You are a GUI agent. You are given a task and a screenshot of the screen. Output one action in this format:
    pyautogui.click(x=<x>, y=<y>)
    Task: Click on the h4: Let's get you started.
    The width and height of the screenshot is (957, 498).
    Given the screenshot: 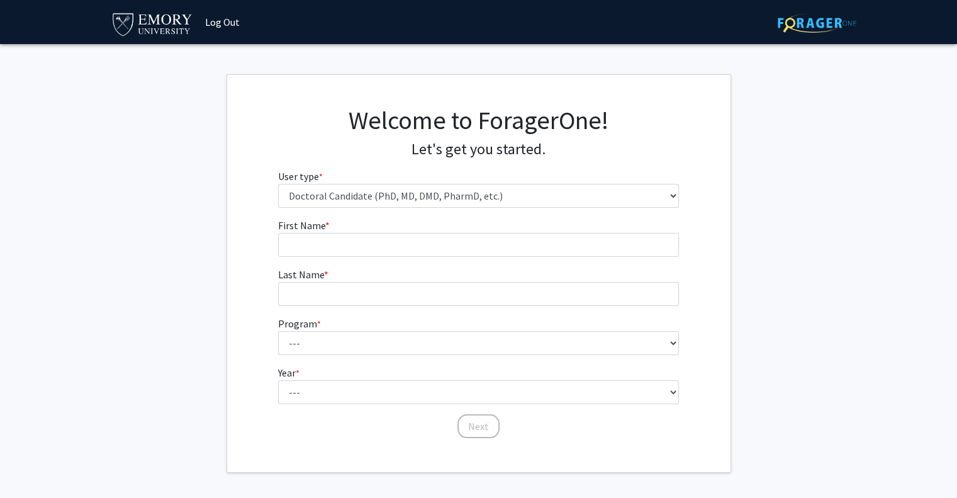 What is the action you would take?
    pyautogui.click(x=478, y=149)
    